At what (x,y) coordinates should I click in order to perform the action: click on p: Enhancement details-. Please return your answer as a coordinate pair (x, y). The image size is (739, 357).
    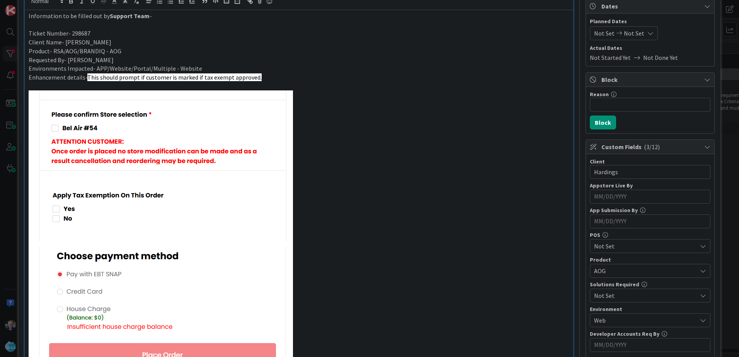
    Looking at the image, I should click on (299, 77).